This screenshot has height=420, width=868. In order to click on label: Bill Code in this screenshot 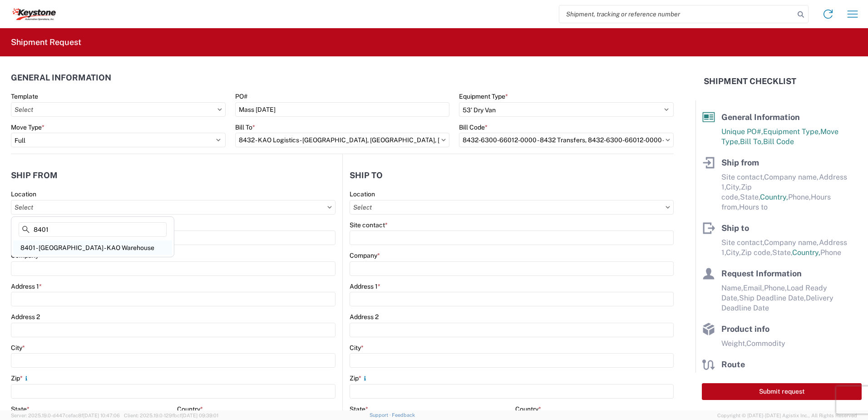, I will do `click(473, 127)`.